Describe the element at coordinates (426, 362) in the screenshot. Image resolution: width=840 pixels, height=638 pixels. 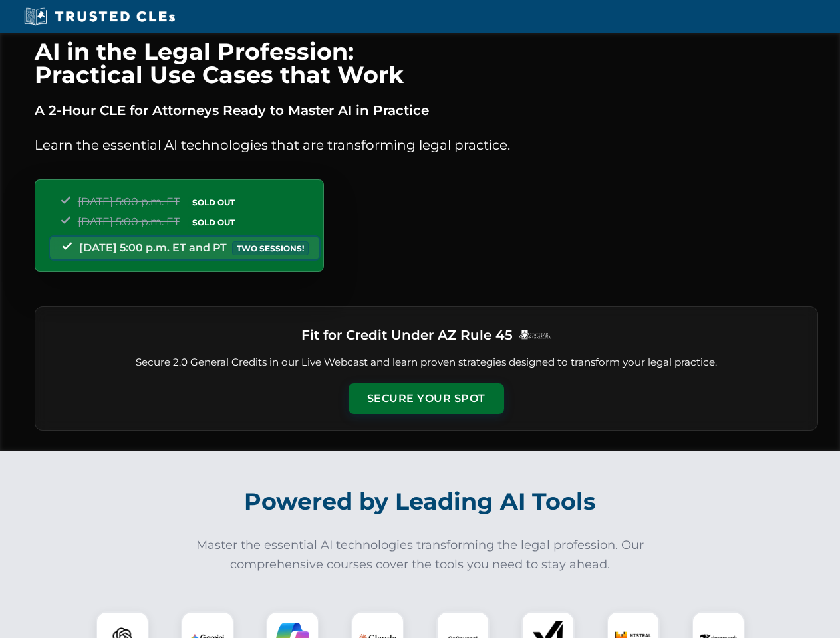
I see `p: Secure 2.0 General Credits in our Live Webcast and learn proven strategies designed to transform ...` at that location.